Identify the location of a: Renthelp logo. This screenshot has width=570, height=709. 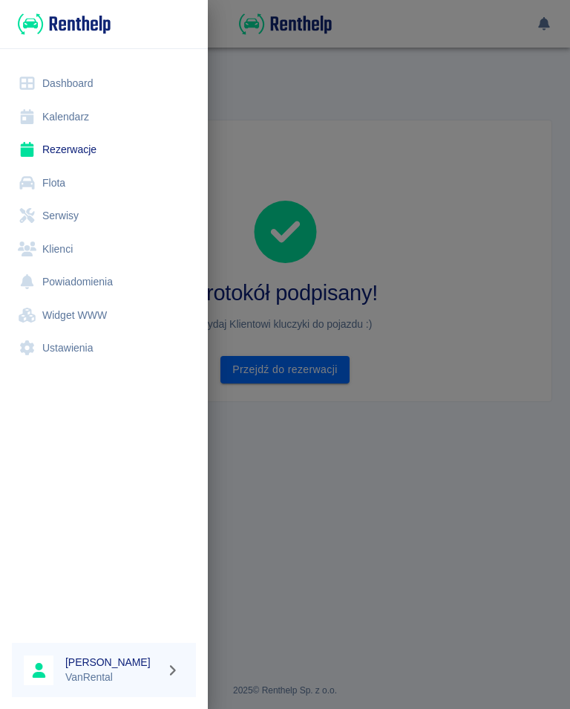
(61, 24).